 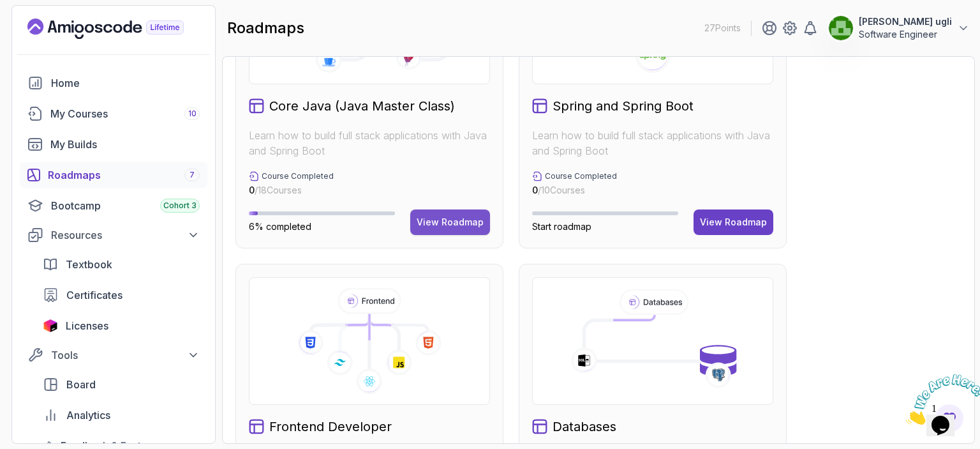 I want to click on a: Landing page, so click(x=120, y=29).